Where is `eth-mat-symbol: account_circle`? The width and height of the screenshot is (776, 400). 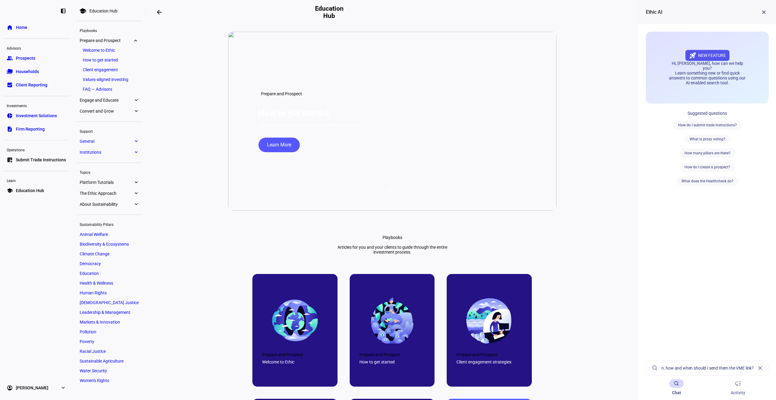 eth-mat-symbol: account_circle is located at coordinates (10, 387).